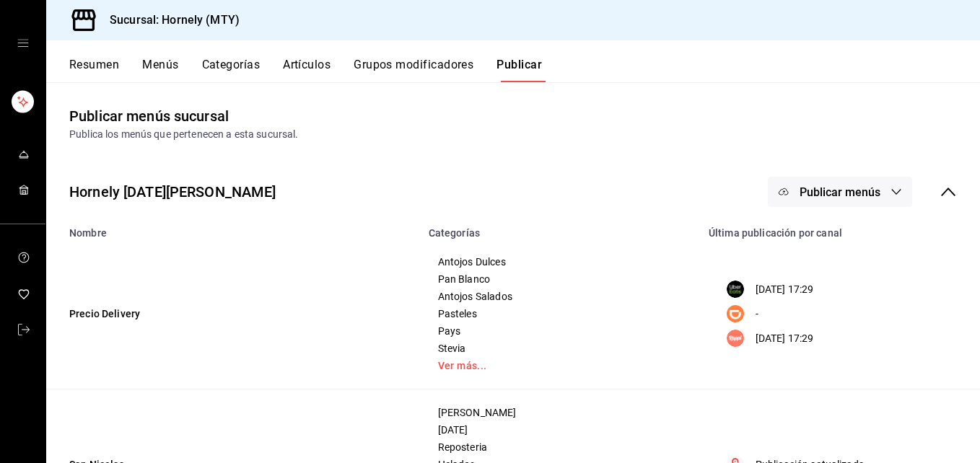 The image size is (980, 463). What do you see at coordinates (23, 43) in the screenshot?
I see `button: open drawer` at bounding box center [23, 43].